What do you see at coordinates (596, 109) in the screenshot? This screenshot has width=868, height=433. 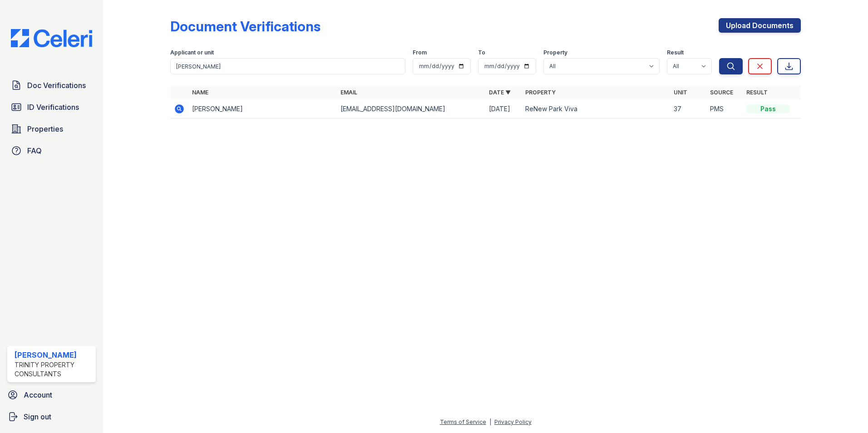 I see `td: ReNew Park Viva` at bounding box center [596, 109].